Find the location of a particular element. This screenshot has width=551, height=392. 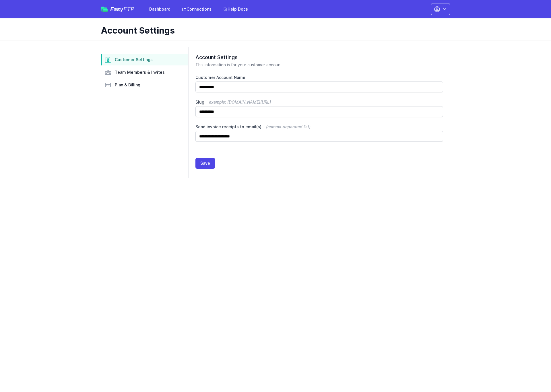

h2: Account Settings is located at coordinates (319, 57).